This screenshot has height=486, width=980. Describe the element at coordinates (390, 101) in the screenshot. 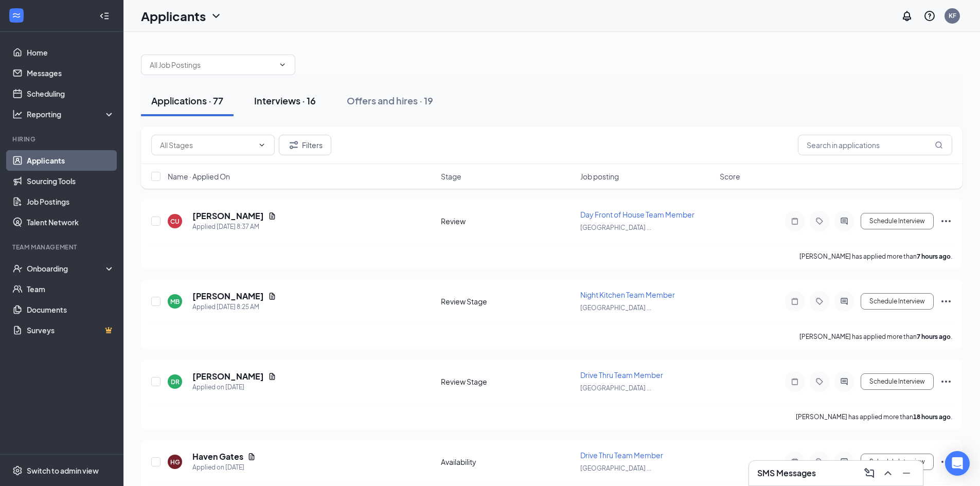

I see `div: Offers and hires · 19` at that location.